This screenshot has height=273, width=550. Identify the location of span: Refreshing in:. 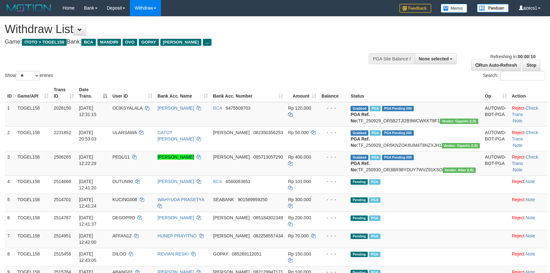
(512, 56).